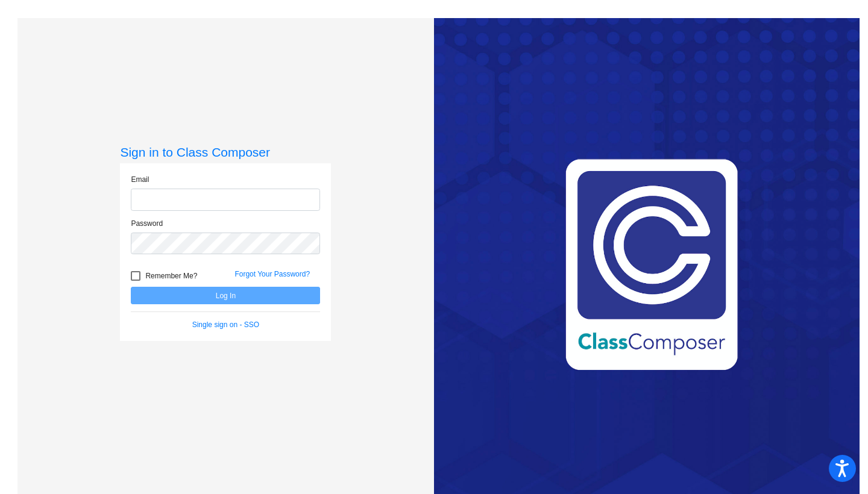  What do you see at coordinates (171, 276) in the screenshot?
I see `span: Remember Me?` at bounding box center [171, 276].